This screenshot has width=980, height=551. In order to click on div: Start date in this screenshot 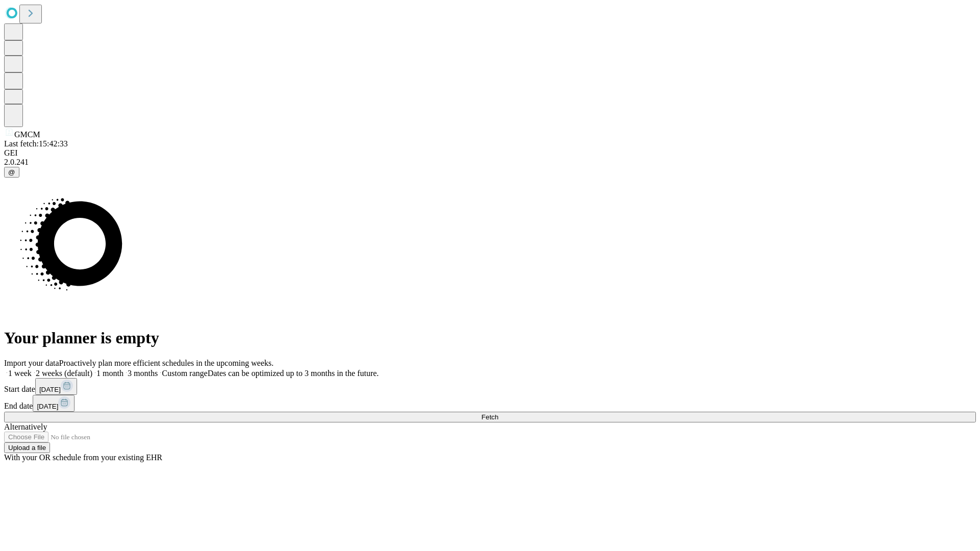, I will do `click(490, 387)`.